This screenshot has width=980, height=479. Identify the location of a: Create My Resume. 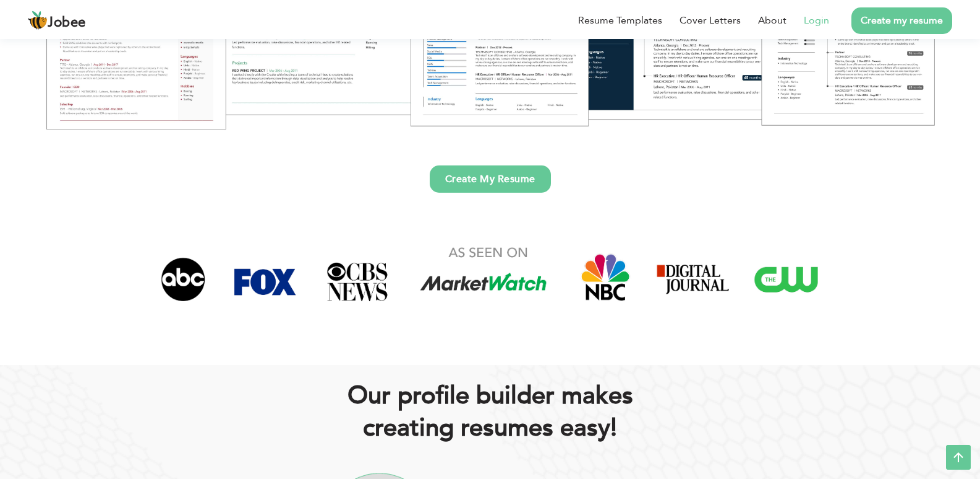
(490, 179).